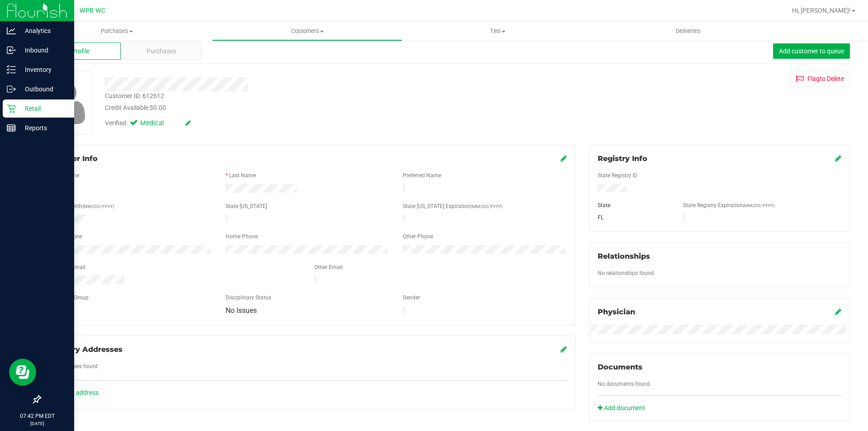  Describe the element at coordinates (328, 268) in the screenshot. I see `label: Other Email` at that location.